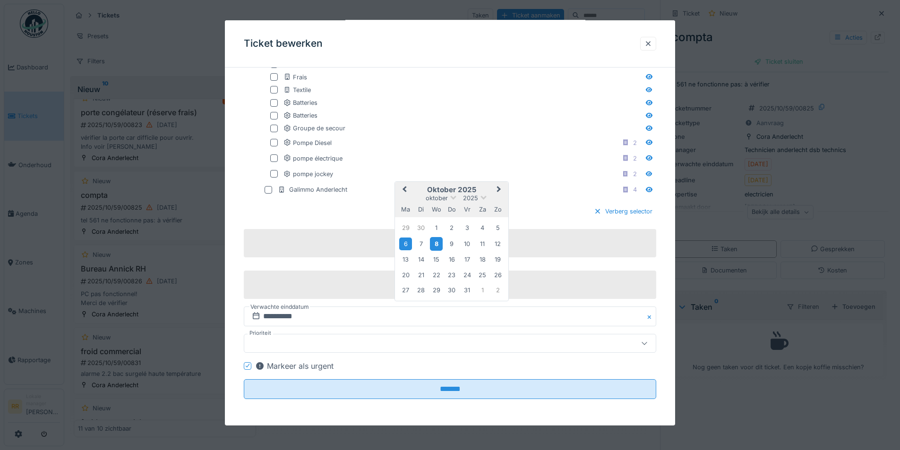 This screenshot has height=450, width=900. Describe the element at coordinates (283, 43) in the screenshot. I see `h3: Ticket bewerken` at that location.